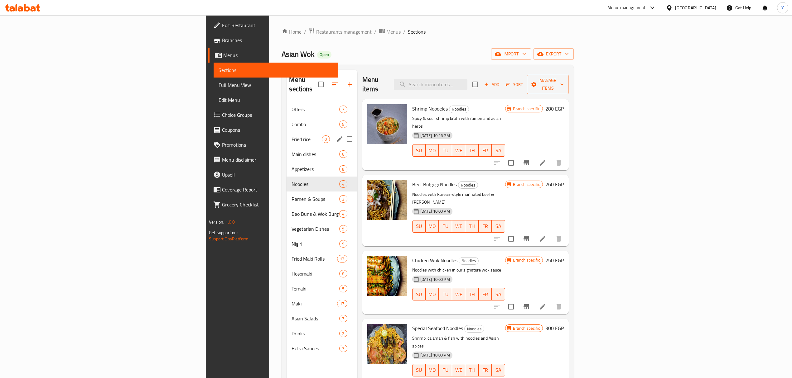  What do you see at coordinates (340, 32) in the screenshot?
I see `a: Restaurants management` at bounding box center [340, 32].